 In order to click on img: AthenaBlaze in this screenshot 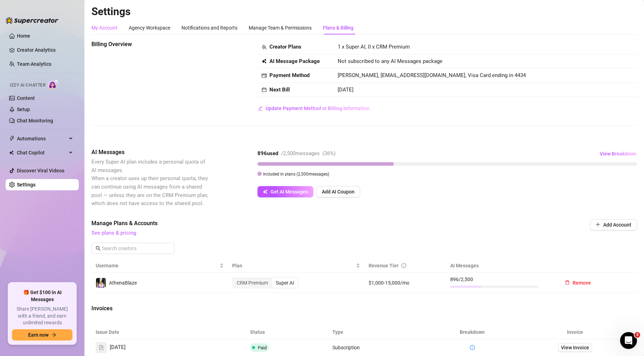, I will do `click(101, 283)`.